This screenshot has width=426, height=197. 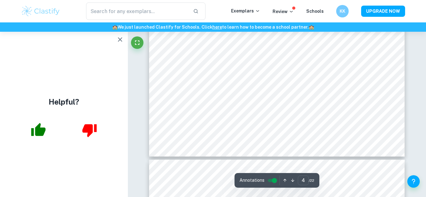 What do you see at coordinates (245, 11) in the screenshot?
I see `p: Exemplars` at bounding box center [245, 11].